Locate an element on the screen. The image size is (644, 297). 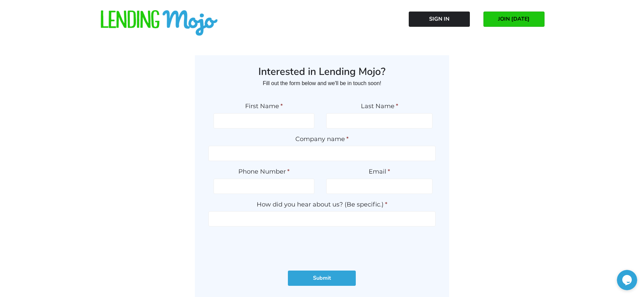
span: Sign In is located at coordinates (440, 19).